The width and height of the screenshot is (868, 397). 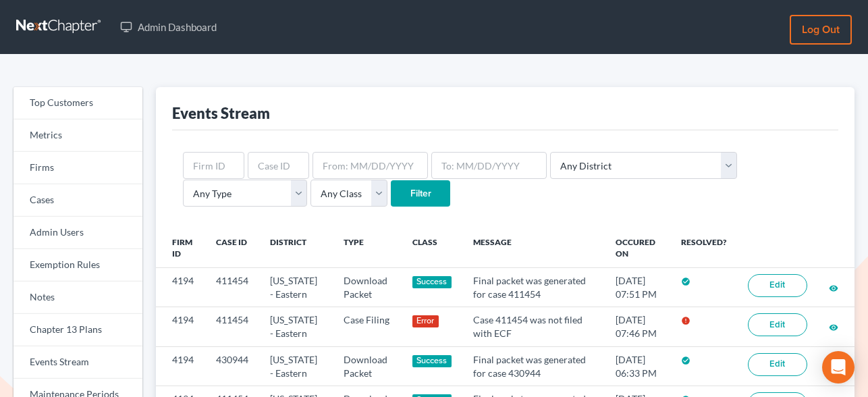 What do you see at coordinates (637, 248) in the screenshot?
I see `th: Occured On` at bounding box center [637, 248].